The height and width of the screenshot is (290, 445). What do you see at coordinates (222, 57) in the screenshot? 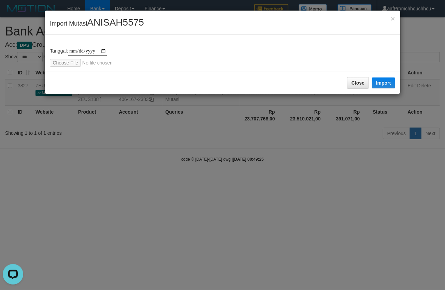
I see `div: Tanggal:` at bounding box center [222, 57].